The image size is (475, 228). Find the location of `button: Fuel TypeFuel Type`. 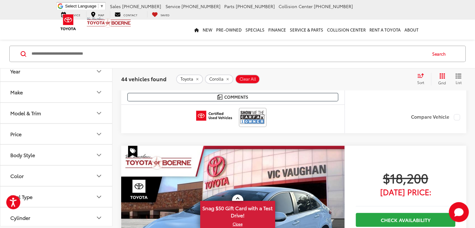

button: Fuel TypeFuel Type is located at coordinates (57, 197).